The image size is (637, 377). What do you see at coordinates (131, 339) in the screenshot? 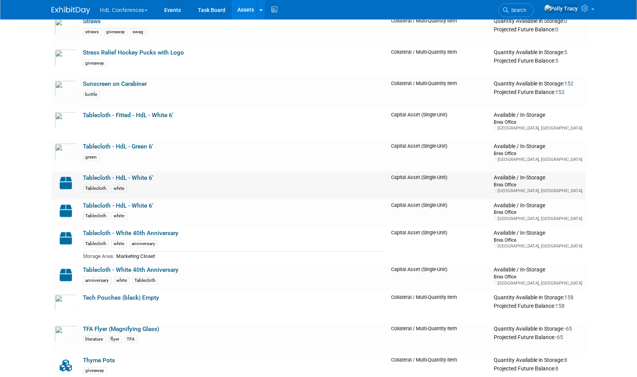
I see `div: TFA` at bounding box center [131, 339].